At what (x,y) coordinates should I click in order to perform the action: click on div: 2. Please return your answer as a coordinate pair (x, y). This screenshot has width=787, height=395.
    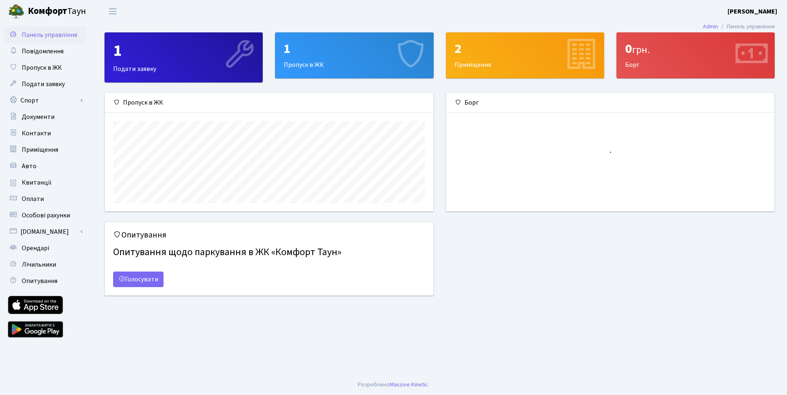
    Looking at the image, I should click on (525, 49).